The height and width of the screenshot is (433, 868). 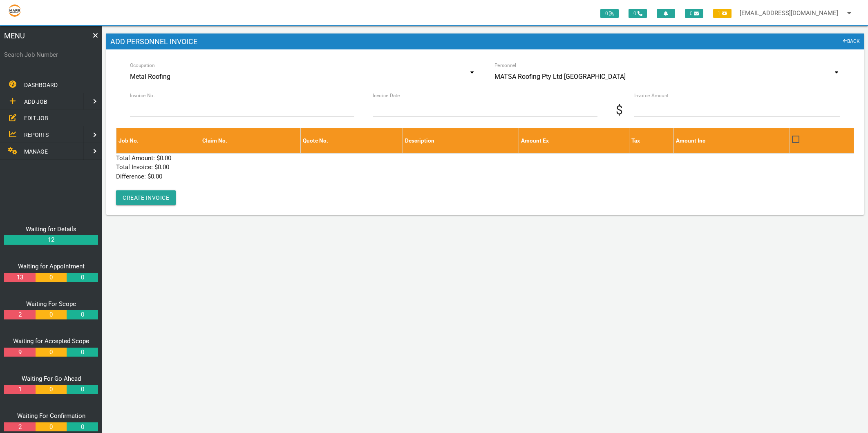 What do you see at coordinates (36, 135) in the screenshot?
I see `span: REPORTS` at bounding box center [36, 135].